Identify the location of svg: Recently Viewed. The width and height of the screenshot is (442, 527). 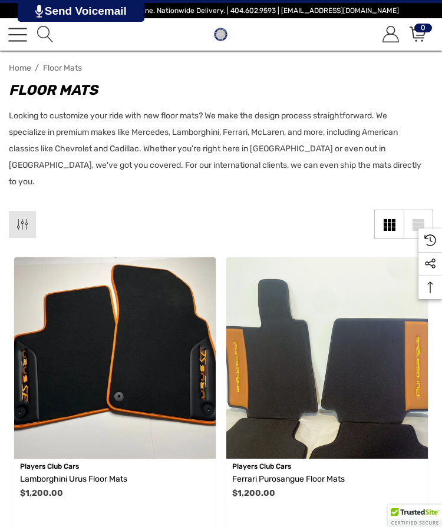
(430, 240).